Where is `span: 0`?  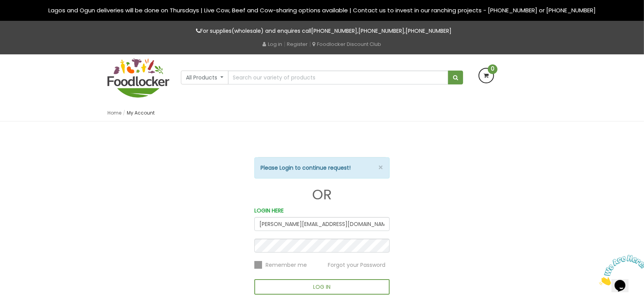
span: 0 is located at coordinates (492, 69).